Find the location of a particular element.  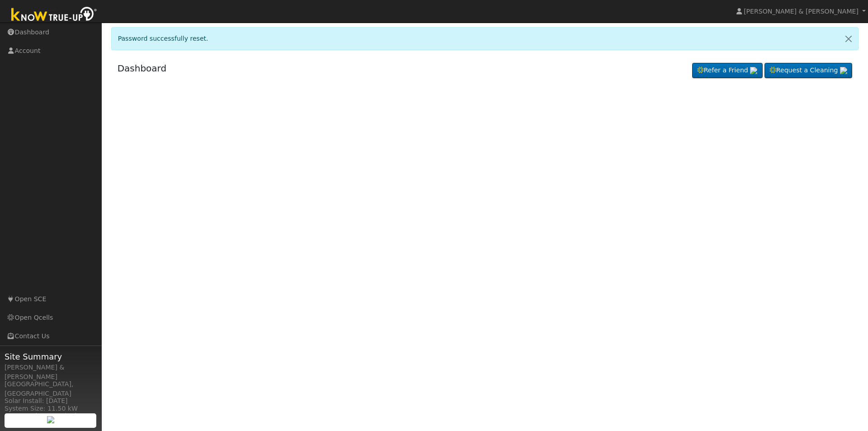

a: Refer a Friend is located at coordinates (727, 70).